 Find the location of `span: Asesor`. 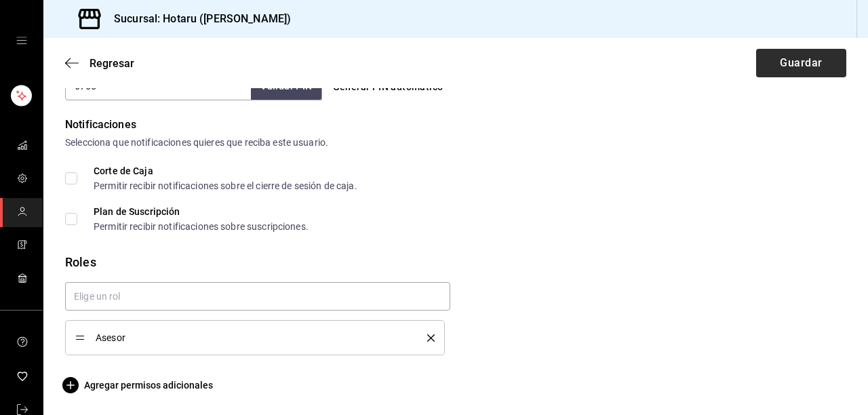

span: Asesor is located at coordinates (251, 338).